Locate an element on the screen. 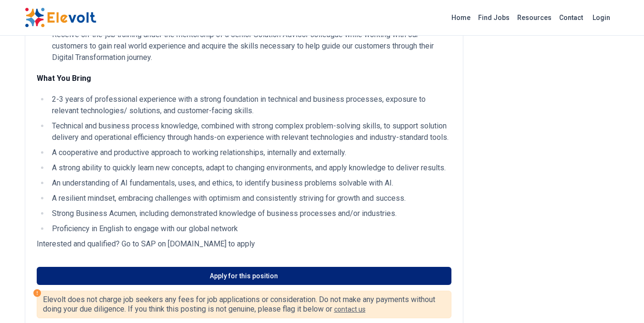 The image size is (644, 323). li: 2-3 years of professional experience with a strong foundation in technical and business processes... is located at coordinates (250, 105).